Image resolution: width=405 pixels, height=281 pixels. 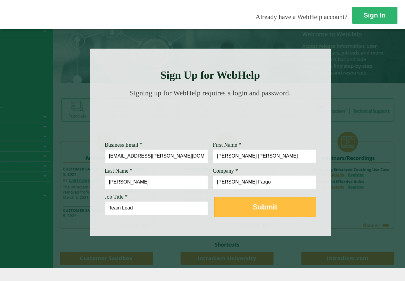 What do you see at coordinates (265, 207) in the screenshot?
I see `button: Submit` at bounding box center [265, 207].